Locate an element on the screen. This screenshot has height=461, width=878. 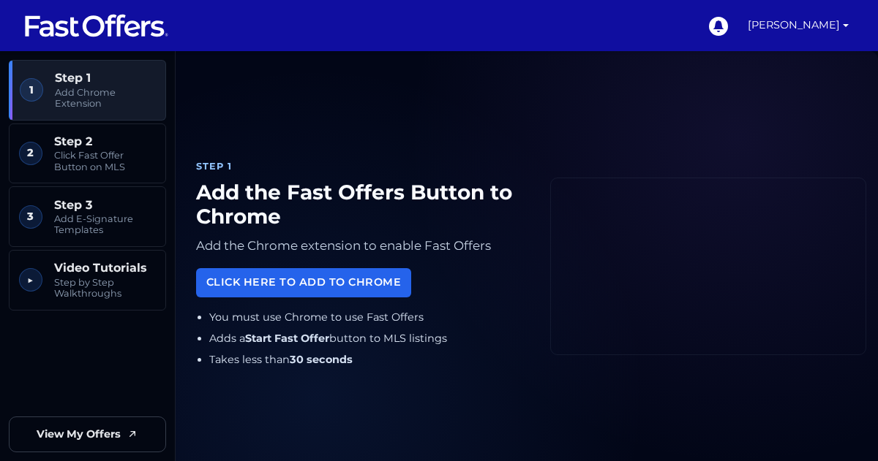
span: Step 1 is located at coordinates (105, 78).